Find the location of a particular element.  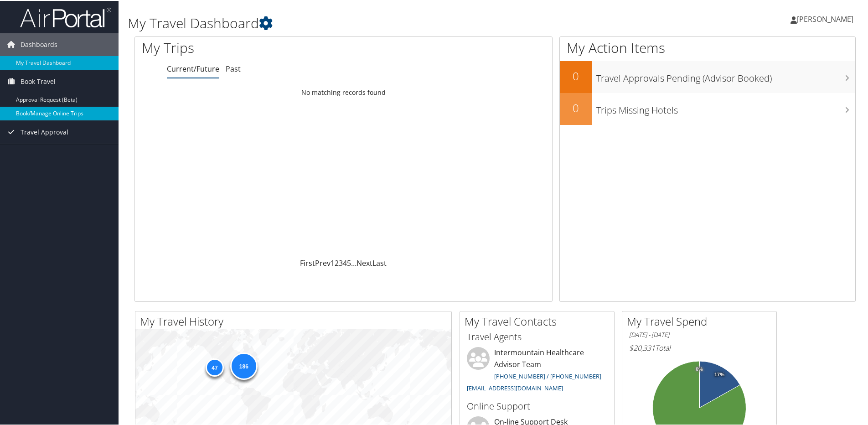

h2: My Travel Contacts is located at coordinates (539, 320).